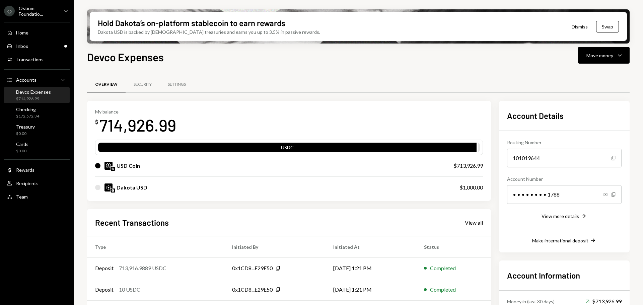 This screenshot has height=305, width=643. Describe the element at coordinates (604, 55) in the screenshot. I see `button: Move money` at that location.